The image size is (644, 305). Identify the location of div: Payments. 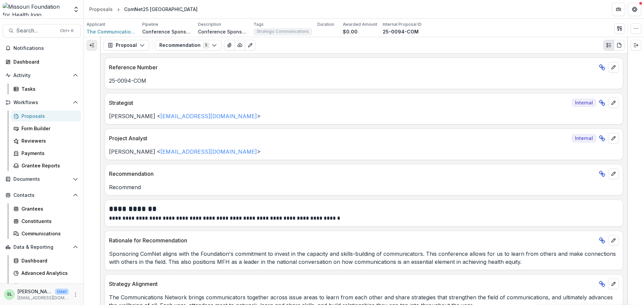
(48, 153).